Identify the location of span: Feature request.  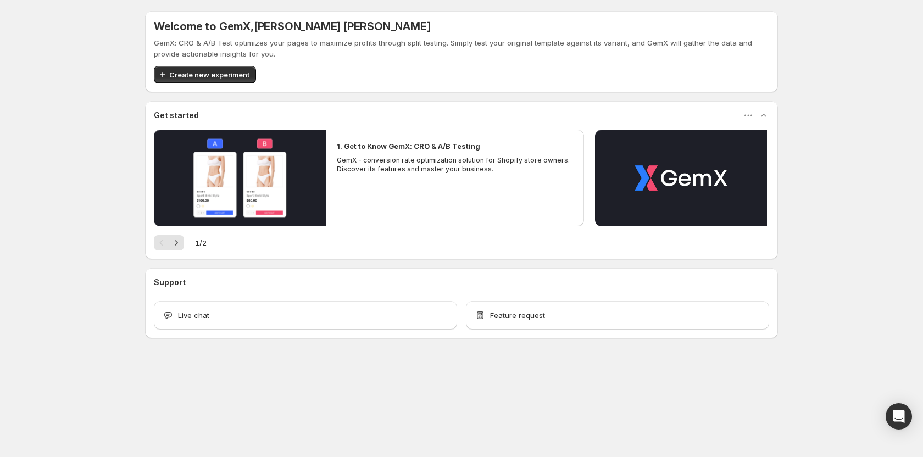
(518, 316).